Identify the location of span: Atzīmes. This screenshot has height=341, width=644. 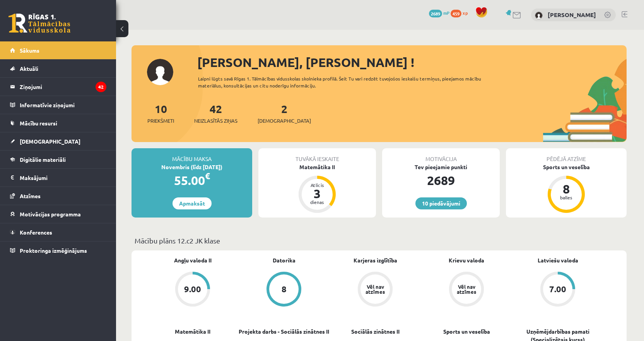
(30, 196).